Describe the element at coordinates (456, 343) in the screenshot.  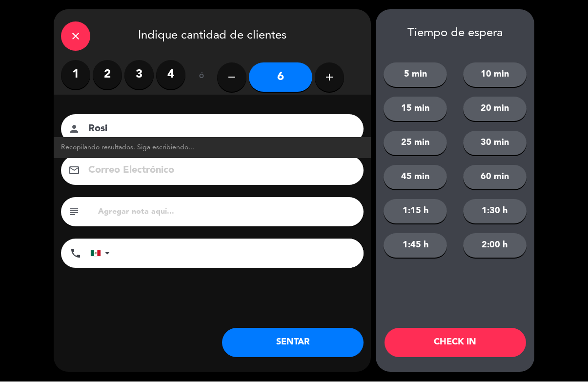
I see `button: CHECK IN` at that location.